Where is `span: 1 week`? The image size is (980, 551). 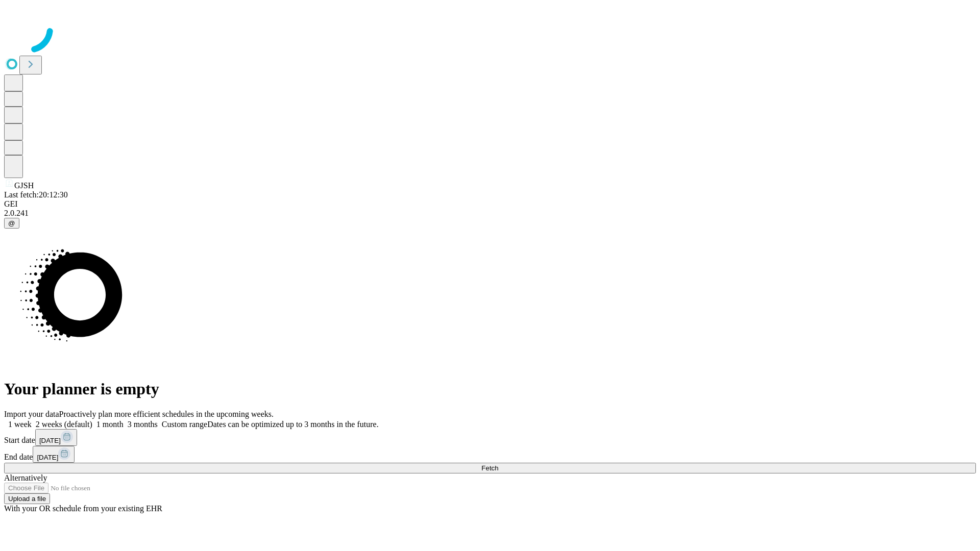 span: 1 week is located at coordinates (20, 424).